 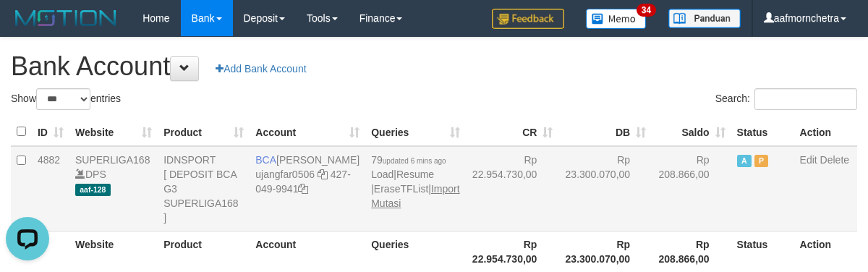 I want to click on td: 4882, so click(x=50, y=189).